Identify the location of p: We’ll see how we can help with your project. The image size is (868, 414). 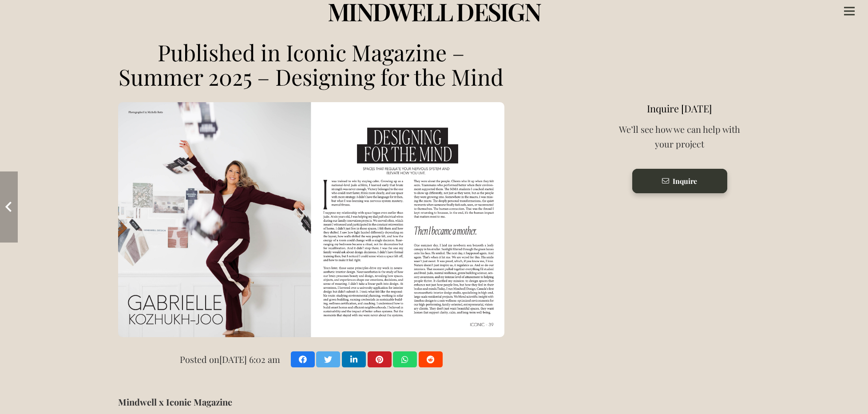
(680, 137).